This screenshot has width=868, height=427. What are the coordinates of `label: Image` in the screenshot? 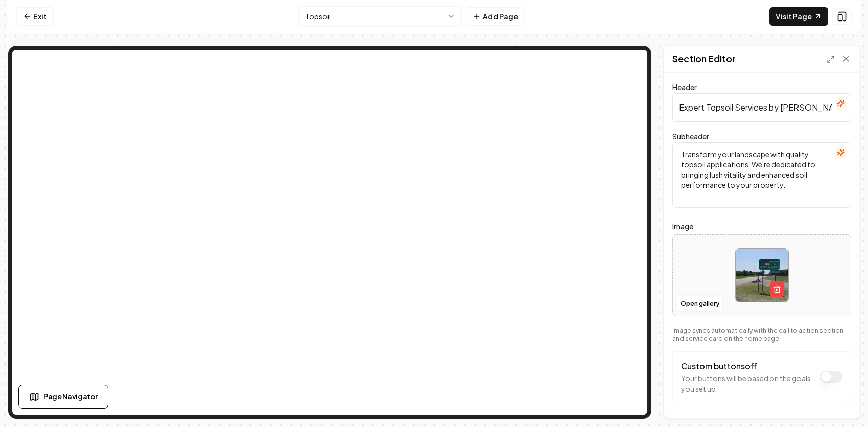 It's located at (762, 226).